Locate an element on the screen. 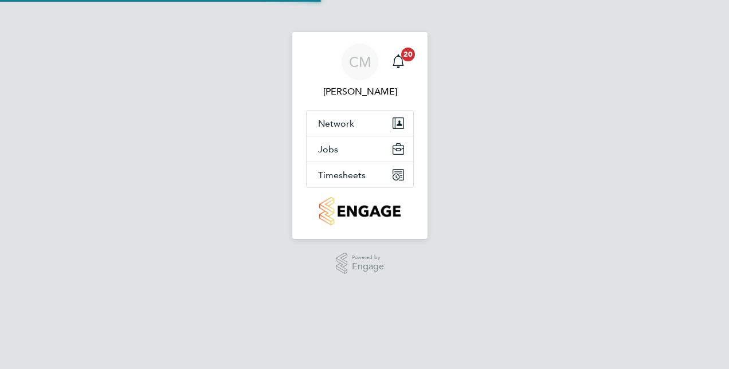 This screenshot has height=369, width=729. span: Network is located at coordinates (336, 123).